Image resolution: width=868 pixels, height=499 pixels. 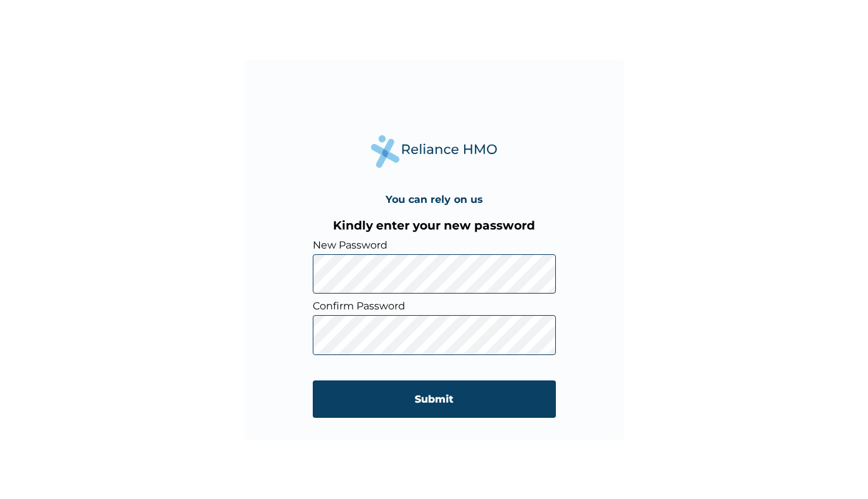 I want to click on input: Submit, so click(x=434, y=398).